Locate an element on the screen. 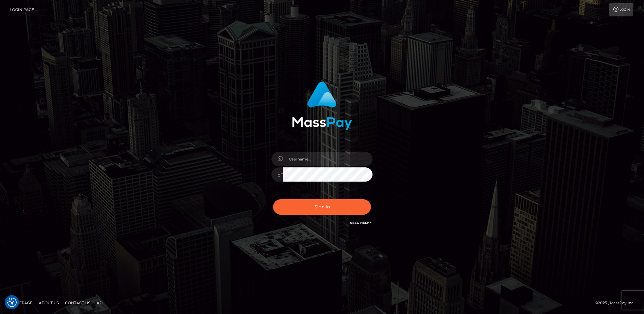  a: Contact Us is located at coordinates (78, 303).